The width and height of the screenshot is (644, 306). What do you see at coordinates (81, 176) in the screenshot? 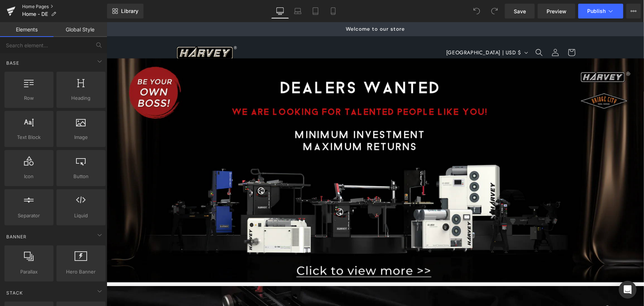
I see `span: Button` at bounding box center [81, 176].